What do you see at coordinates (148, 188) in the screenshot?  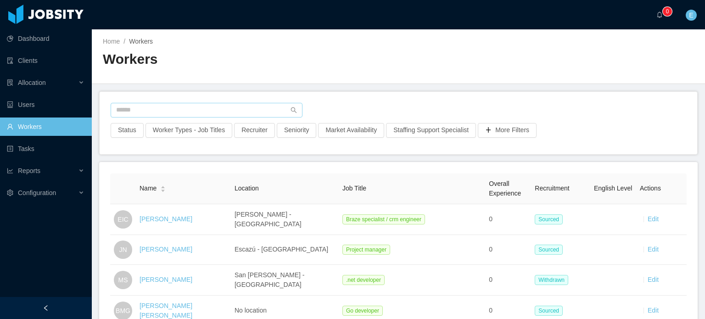 I see `span: Name` at bounding box center [148, 188].